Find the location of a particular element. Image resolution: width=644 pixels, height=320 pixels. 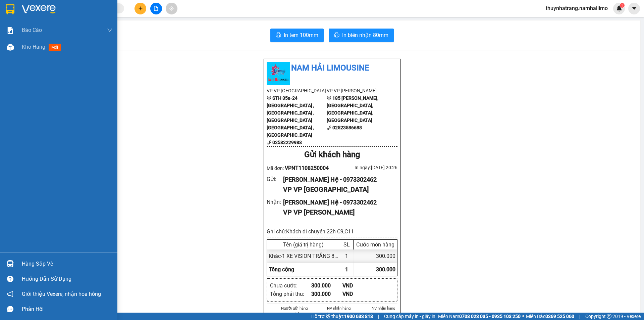

span: question-circle is located at coordinates (10, 279).